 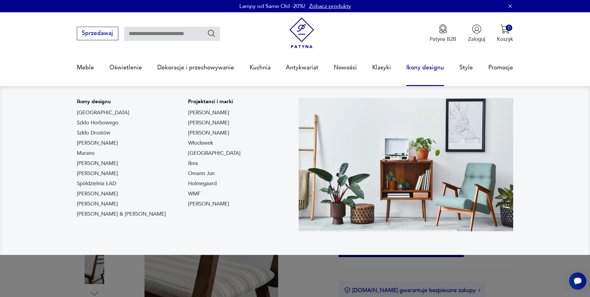 I want to click on a: Style, so click(x=466, y=68).